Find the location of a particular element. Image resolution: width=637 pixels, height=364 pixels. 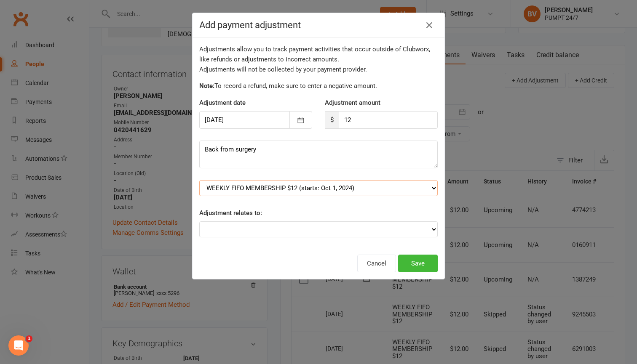

label: Adjustment relates to: is located at coordinates (230, 213).